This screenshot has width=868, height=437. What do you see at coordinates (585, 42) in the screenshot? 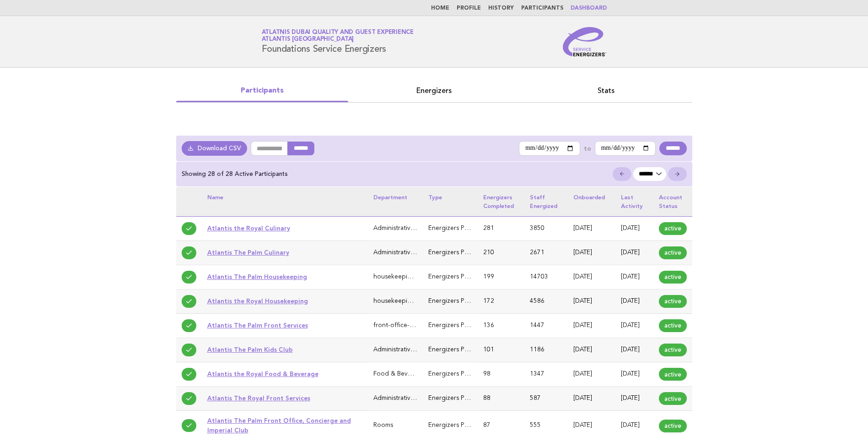
I see `img: Service Energizers` at bounding box center [585, 42].